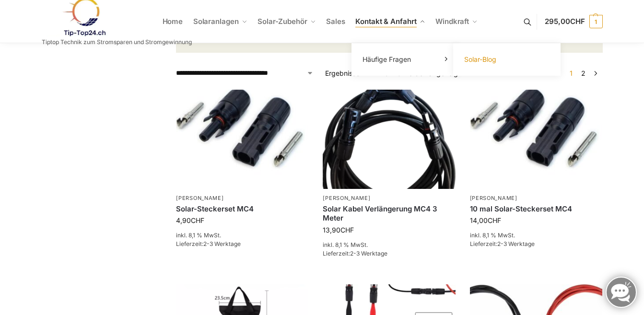 The image size is (644, 315). Describe the element at coordinates (389, 213) in the screenshot. I see `a: Solar Kabel Verlängerung MC4 3 Meter` at that location.